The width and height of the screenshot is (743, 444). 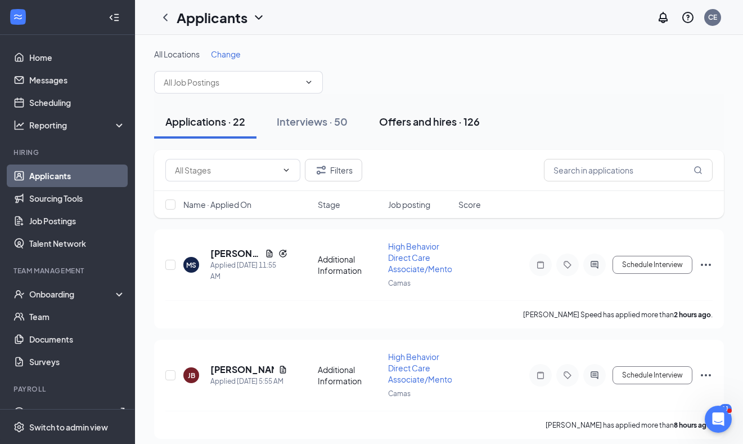 I want to click on svg: Filter, so click(x=321, y=170).